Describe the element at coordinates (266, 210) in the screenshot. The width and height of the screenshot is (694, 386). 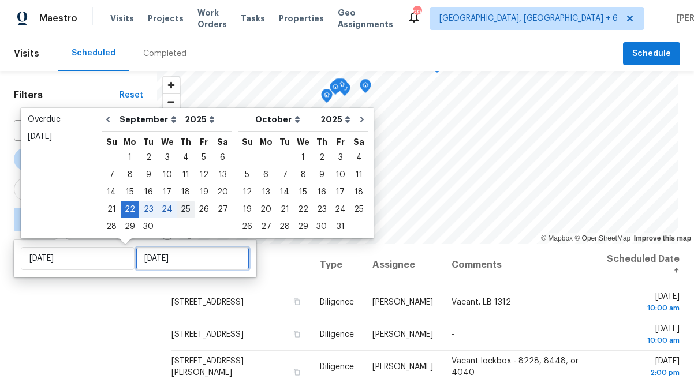
I see `div: Mon Oct 20 2025` at that location.